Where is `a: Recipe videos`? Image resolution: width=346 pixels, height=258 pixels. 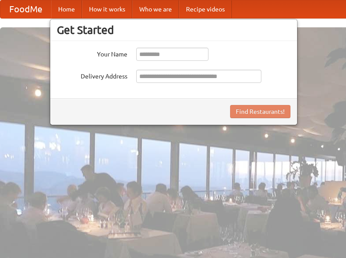
a: Recipe videos is located at coordinates (205, 9).